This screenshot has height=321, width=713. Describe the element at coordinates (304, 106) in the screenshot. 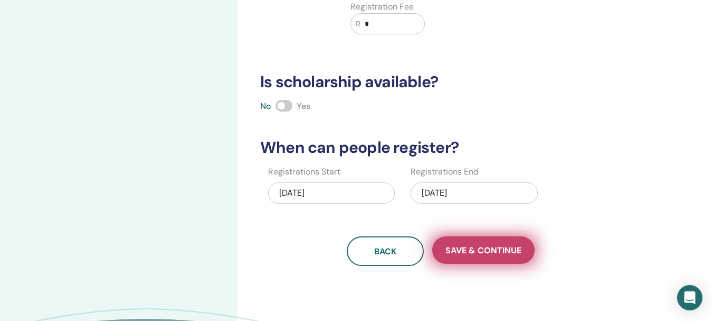

I see `span: Yes` at that location.